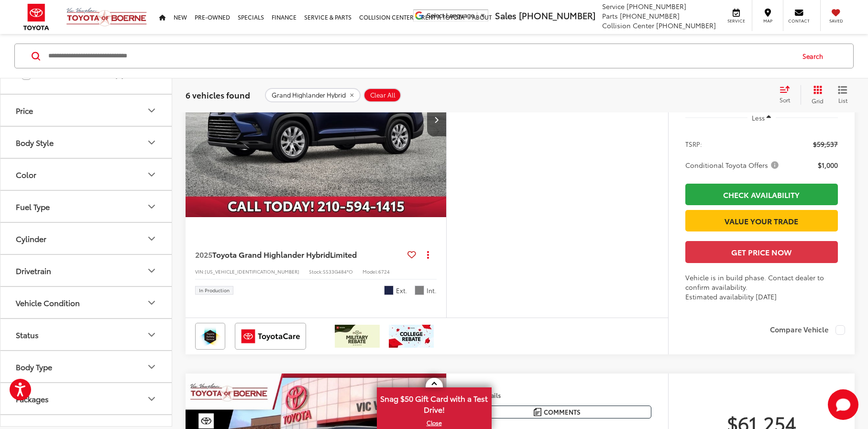  I want to click on form: Search by Make, Model, or Keyword, so click(421, 56).